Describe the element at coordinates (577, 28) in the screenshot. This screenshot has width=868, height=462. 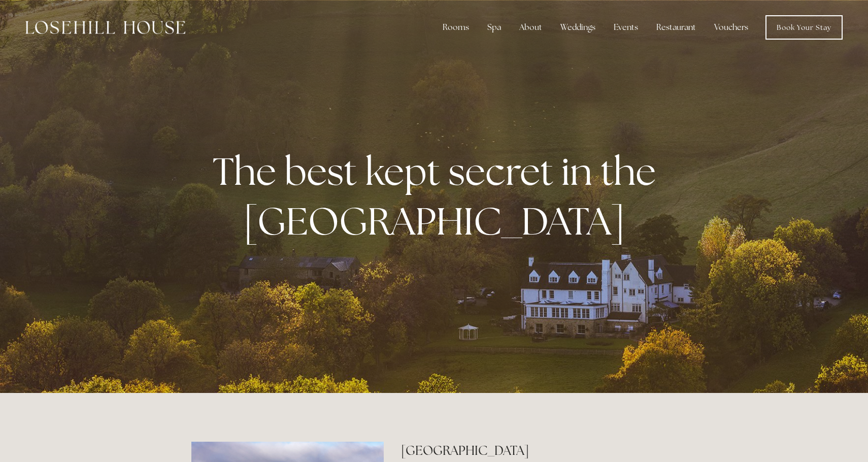
I see `div: Weddings` at that location.